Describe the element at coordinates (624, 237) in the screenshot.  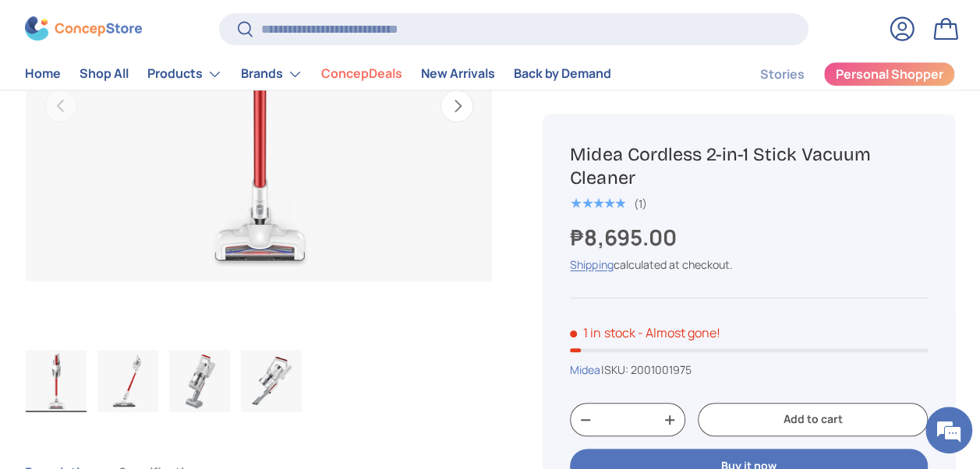
I see `strong: ₱8,695.00` at that location.